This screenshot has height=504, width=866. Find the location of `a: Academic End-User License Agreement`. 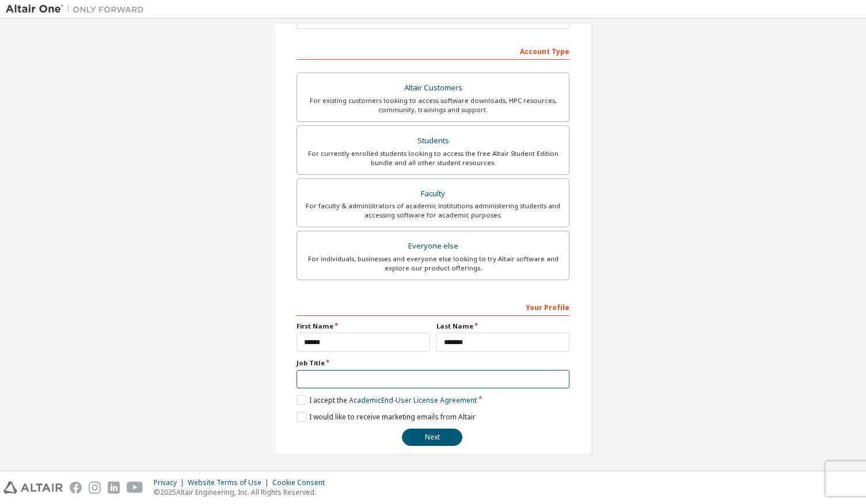

a: Academic End-User License Agreement is located at coordinates (413, 401).